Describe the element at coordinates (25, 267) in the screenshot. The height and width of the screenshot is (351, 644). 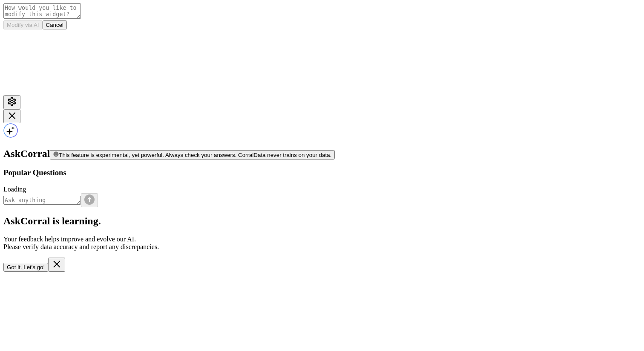
I see `button: Got it. Let's go!` at that location.